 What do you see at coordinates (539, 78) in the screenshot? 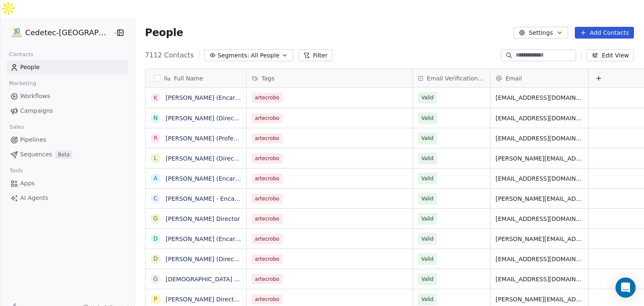
I see `div: Email` at bounding box center [539, 78].